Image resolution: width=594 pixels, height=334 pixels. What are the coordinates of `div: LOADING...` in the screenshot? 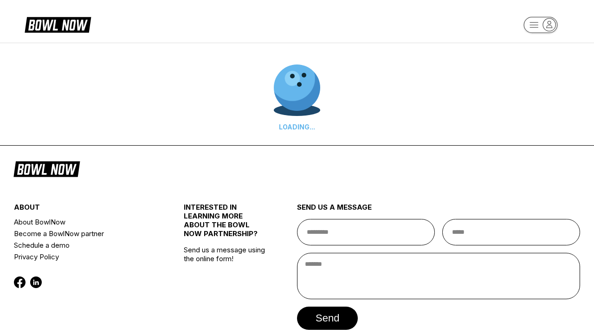 It's located at (297, 127).